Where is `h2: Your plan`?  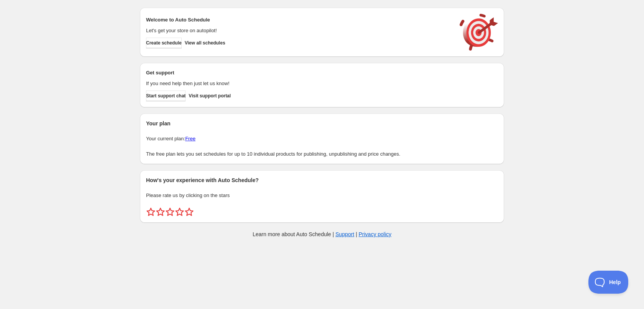
h2: Your plan is located at coordinates (322, 123).